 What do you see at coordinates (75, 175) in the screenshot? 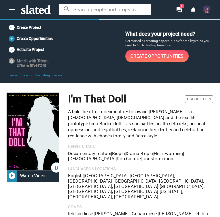
I see `span: English` at bounding box center [75, 175].